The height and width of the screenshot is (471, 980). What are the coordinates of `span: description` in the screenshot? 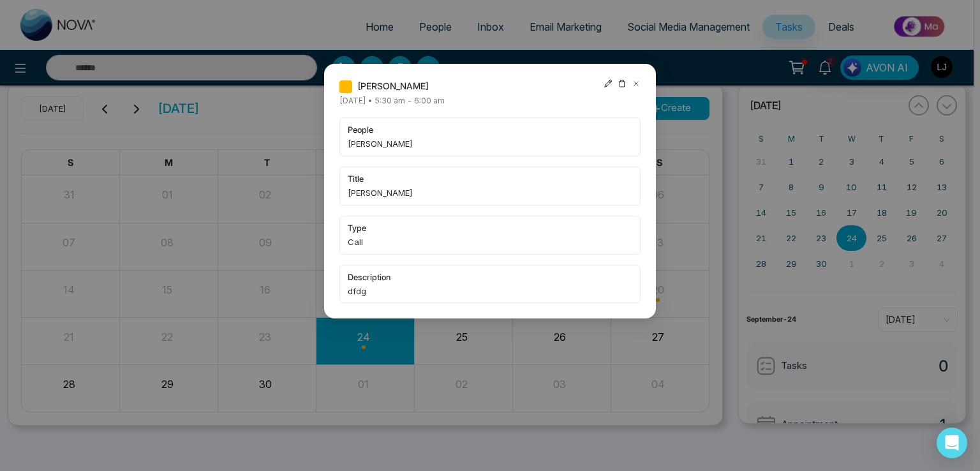 It's located at (490, 277).